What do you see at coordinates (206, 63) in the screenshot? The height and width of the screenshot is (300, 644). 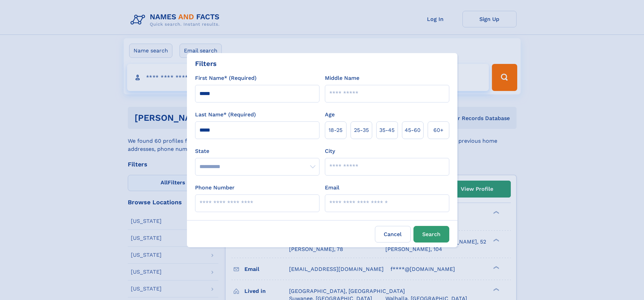 I see `div: Filters` at bounding box center [206, 63].